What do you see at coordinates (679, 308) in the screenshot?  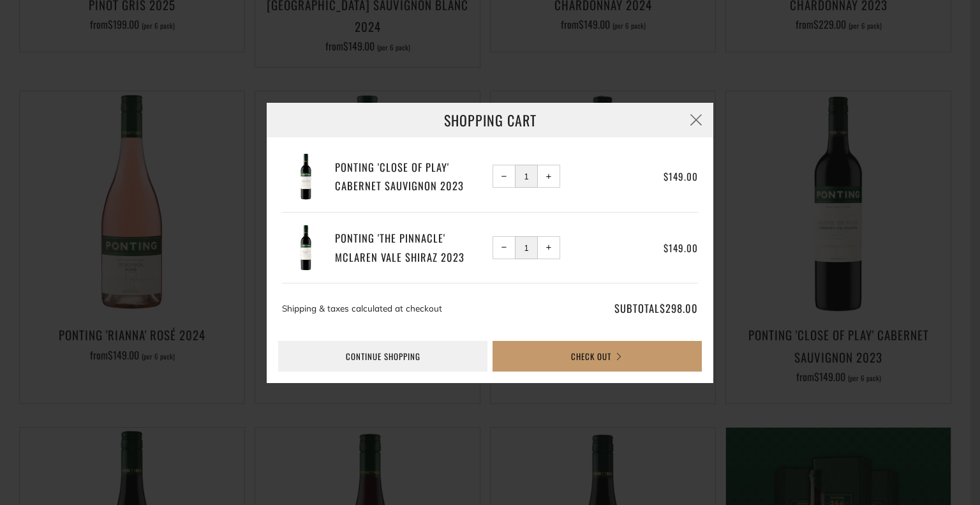 I see `span: $298.00` at bounding box center [679, 308].